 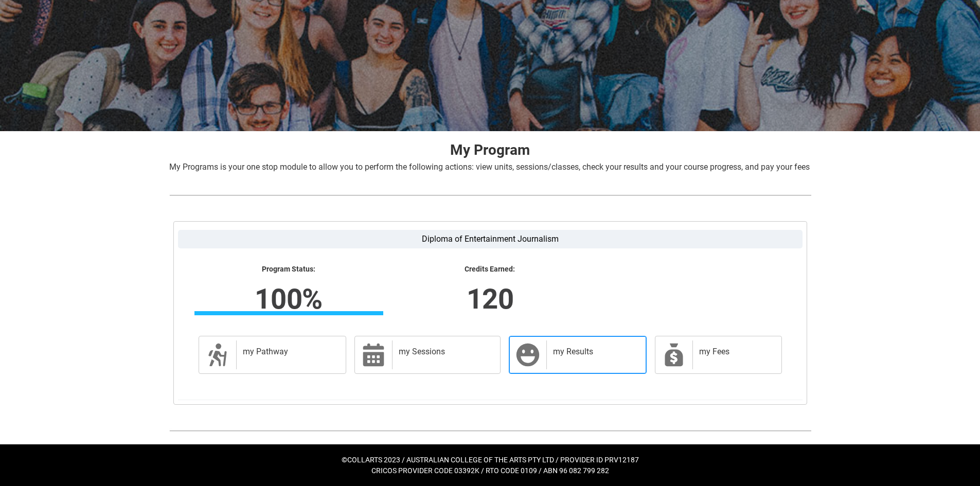 I want to click on h2: my Results, so click(x=594, y=352).